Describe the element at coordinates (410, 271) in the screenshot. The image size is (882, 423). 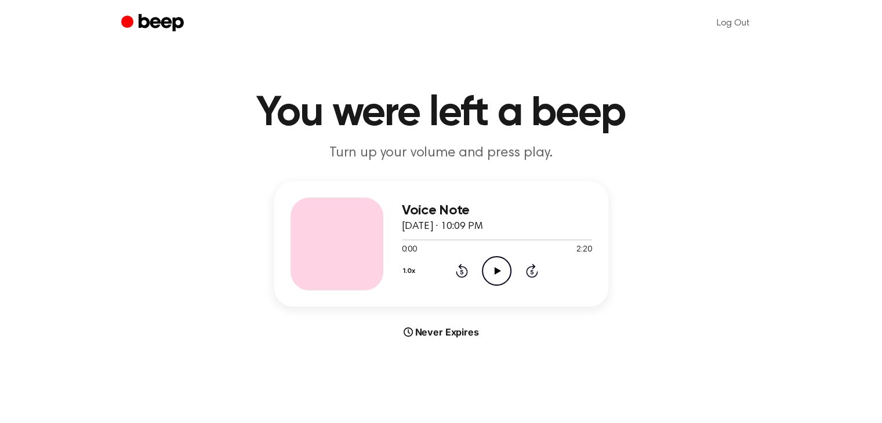
I see `button: 1.0x` at that location.